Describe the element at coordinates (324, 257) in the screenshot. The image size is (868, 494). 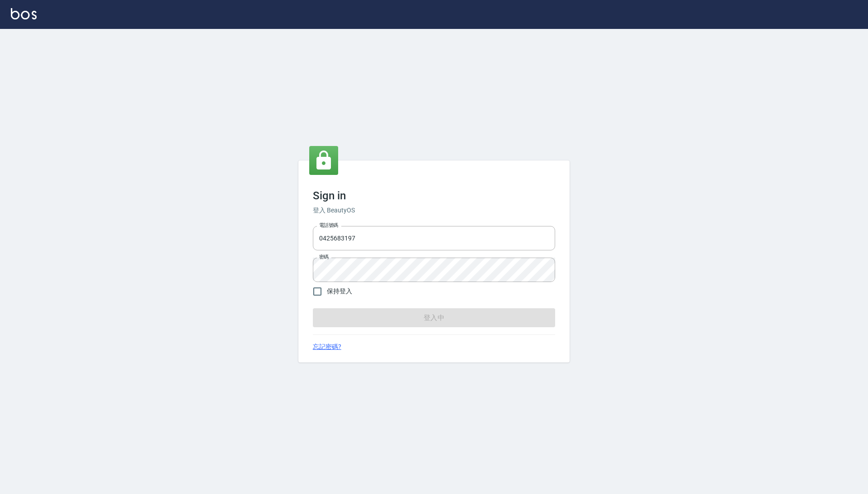
I see `label: 密碼` at that location.